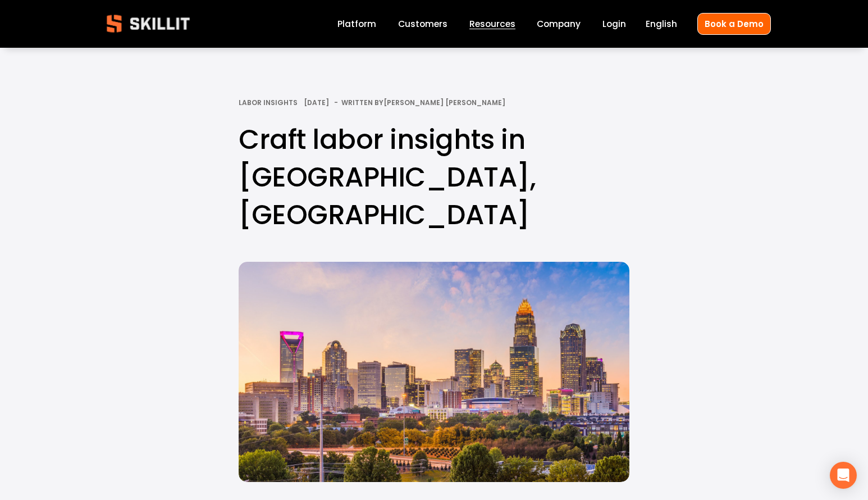 This screenshot has width=868, height=500. I want to click on a: Skillit, so click(148, 24).